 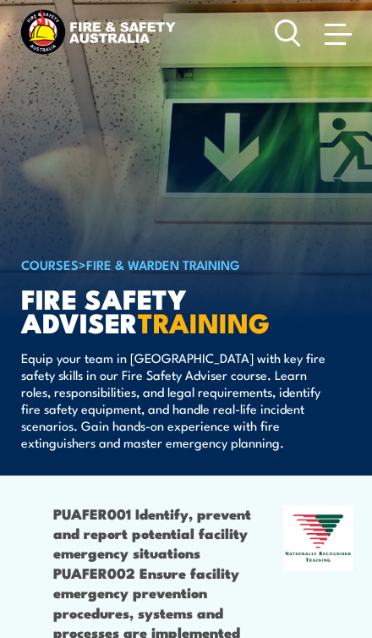 I want to click on strong: TRAINING, so click(x=204, y=321).